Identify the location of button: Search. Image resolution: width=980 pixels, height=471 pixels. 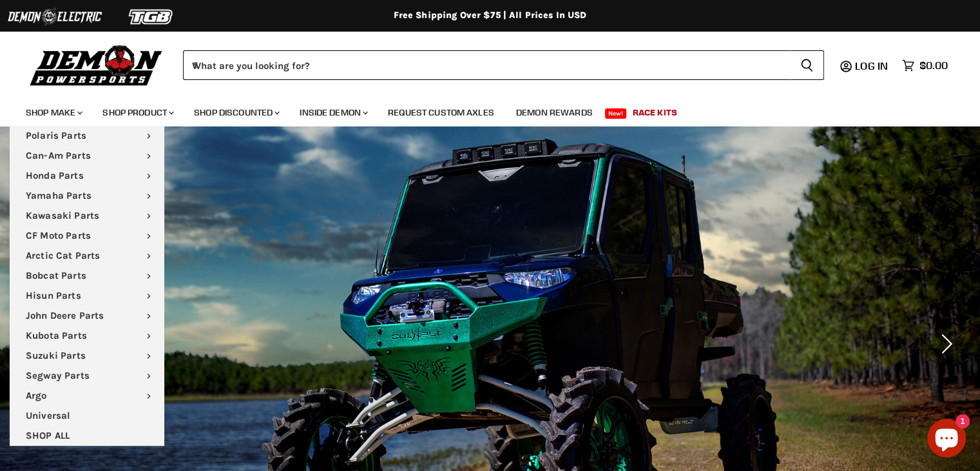
(807, 65).